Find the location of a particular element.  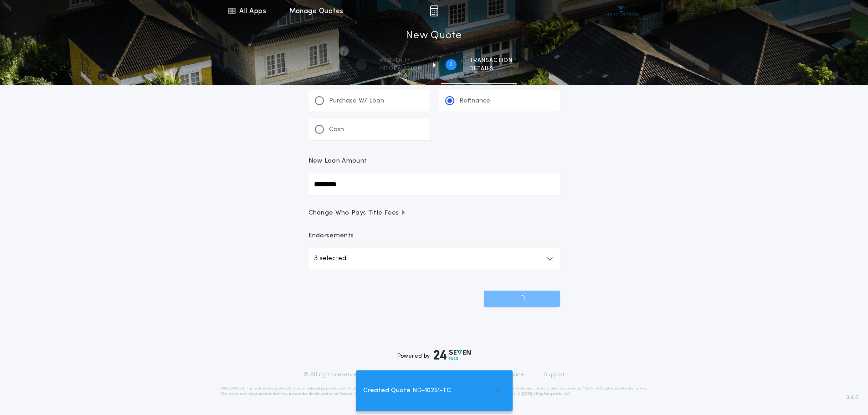

h1: New Quote is located at coordinates (434, 36).